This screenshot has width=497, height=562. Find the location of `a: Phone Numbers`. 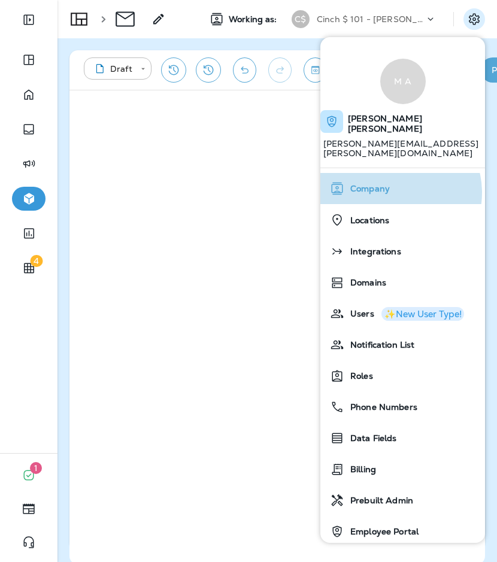

a: Phone Numbers is located at coordinates (402, 407).